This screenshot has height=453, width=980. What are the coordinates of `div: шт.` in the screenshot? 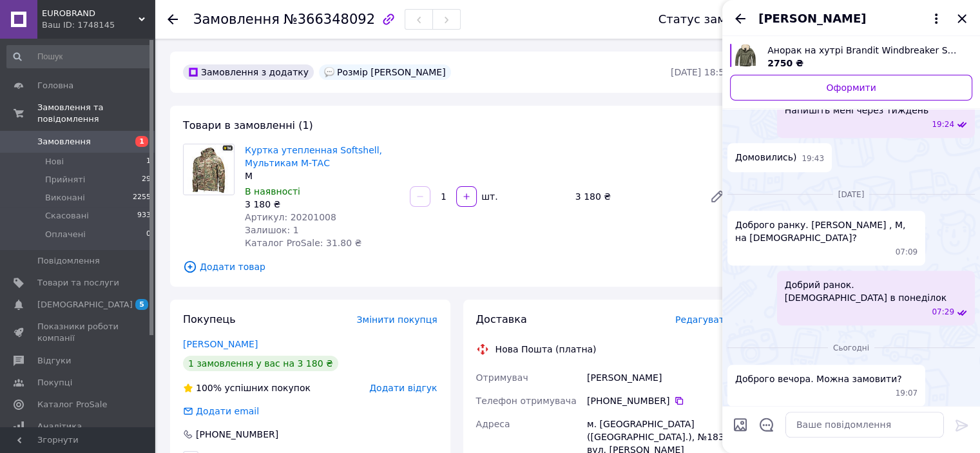 It's located at (489, 197).